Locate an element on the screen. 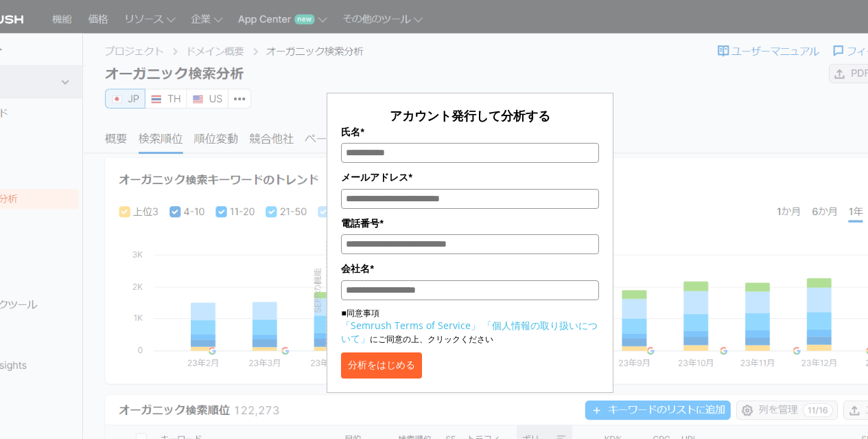 This screenshot has width=868, height=439. button: 分析をはじめる is located at coordinates (382, 365).